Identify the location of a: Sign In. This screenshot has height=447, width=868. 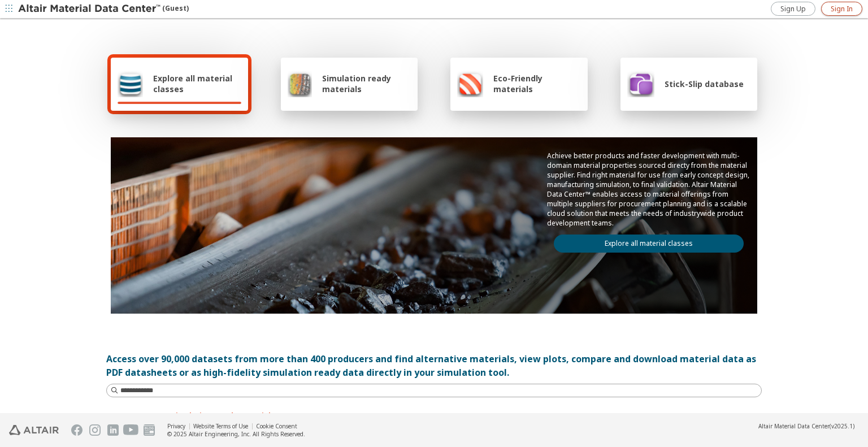
(841, 9).